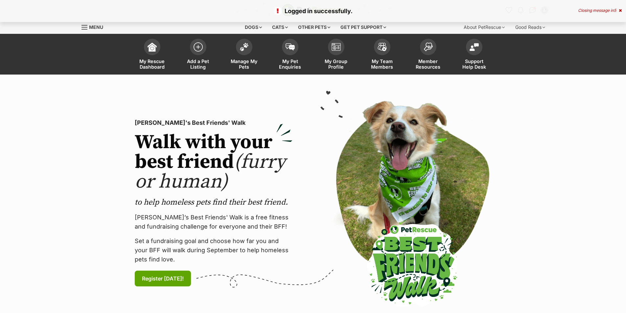  Describe the element at coordinates (214, 203) in the screenshot. I see `p: to help homeless pets find their best friend.` at that location.